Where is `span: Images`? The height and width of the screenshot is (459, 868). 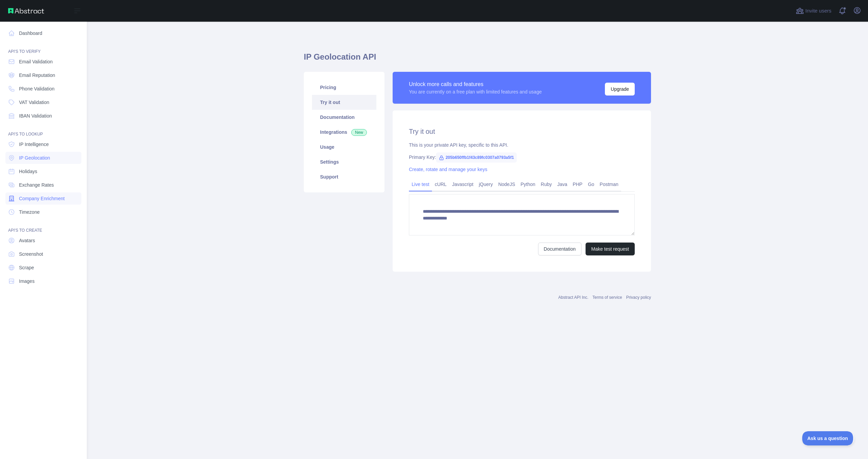 span: Images is located at coordinates (26, 282).